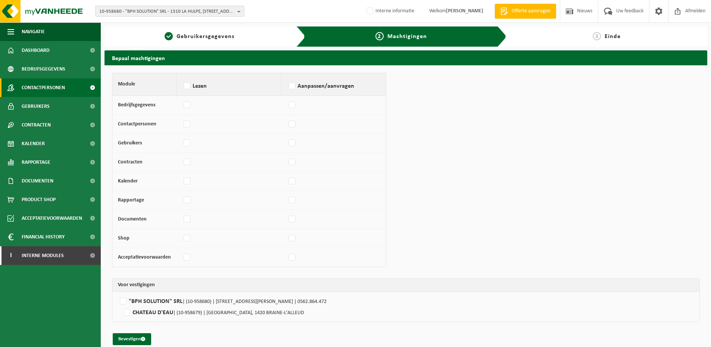 The width and height of the screenshot is (711, 347). I want to click on label: Aanpassen/aanvragen, so click(334, 86).